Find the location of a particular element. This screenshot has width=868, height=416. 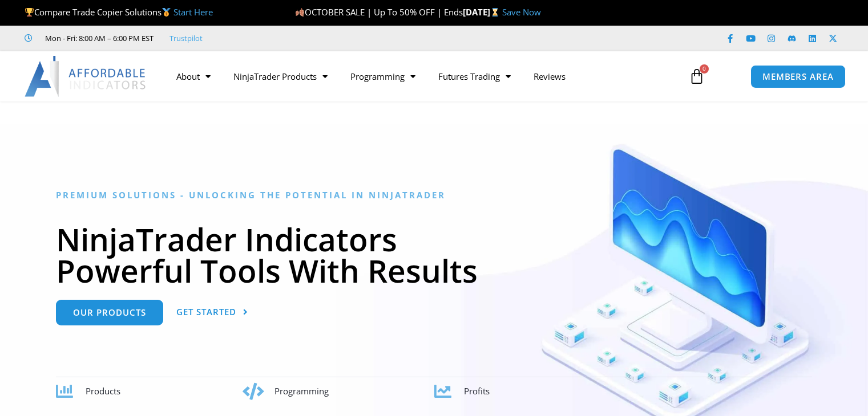

h1: NinjaTrader Indicators Powerful Tools With Results is located at coordinates (434, 255).